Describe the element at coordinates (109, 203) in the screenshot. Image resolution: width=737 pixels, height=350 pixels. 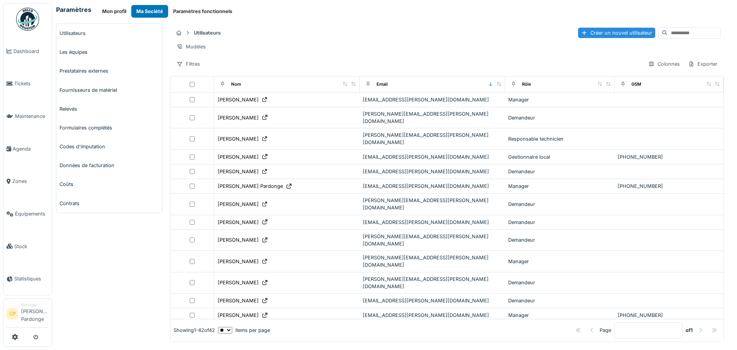
I see `a: Contrats` at that location.